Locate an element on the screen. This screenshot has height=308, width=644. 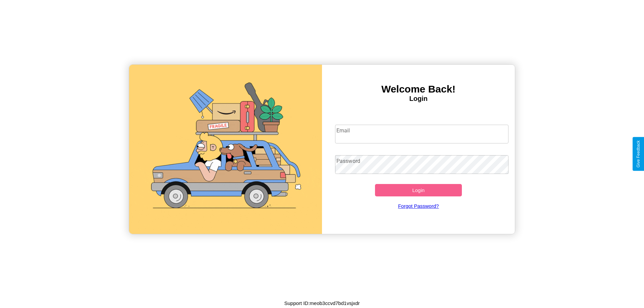
h3: Welcome Back! is located at coordinates (419, 90).